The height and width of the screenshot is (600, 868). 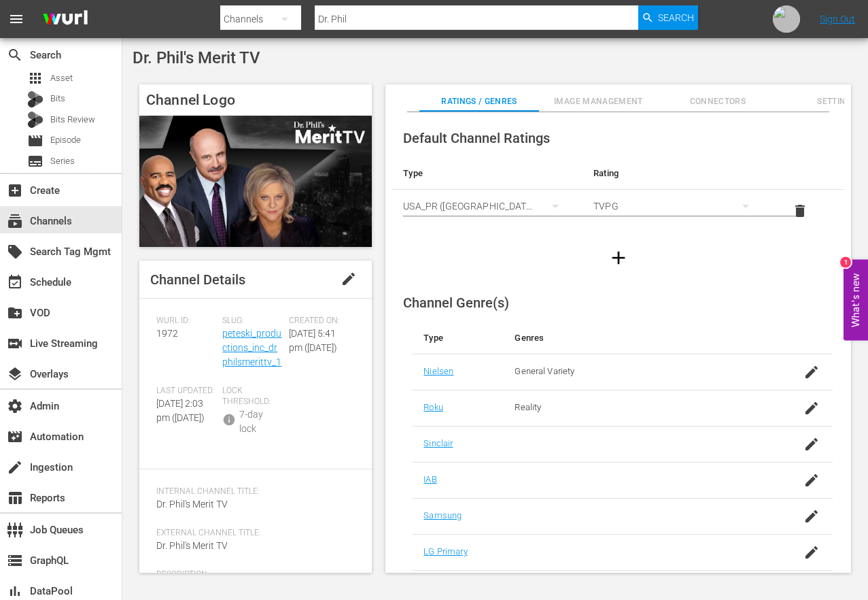 I want to click on span: info, so click(x=229, y=420).